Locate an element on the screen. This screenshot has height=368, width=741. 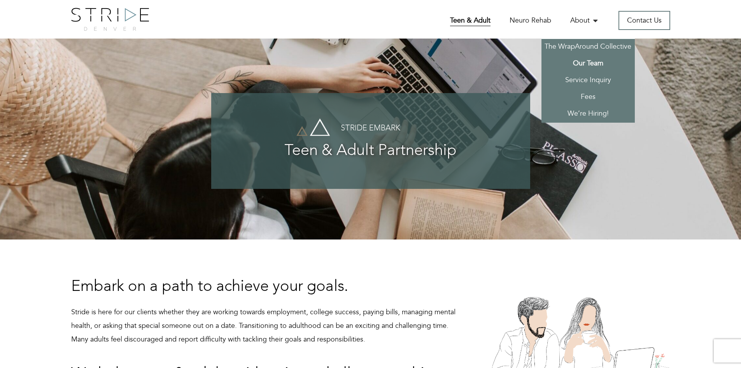
a: Fees is located at coordinates (588, 97).